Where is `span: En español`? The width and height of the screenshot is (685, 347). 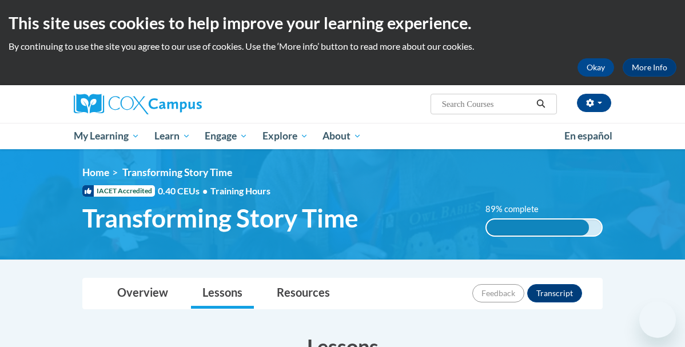 span: En español is located at coordinates (588, 136).